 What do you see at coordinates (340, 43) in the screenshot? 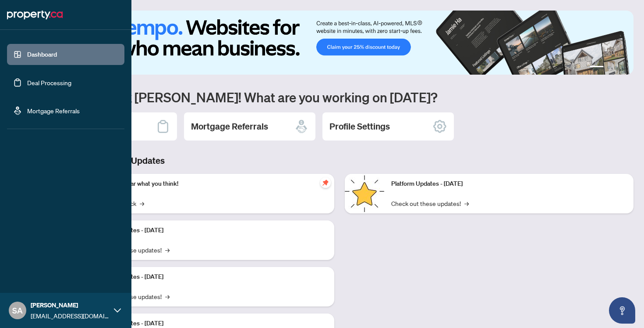
I see `img: Slide 0` at bounding box center [340, 43].